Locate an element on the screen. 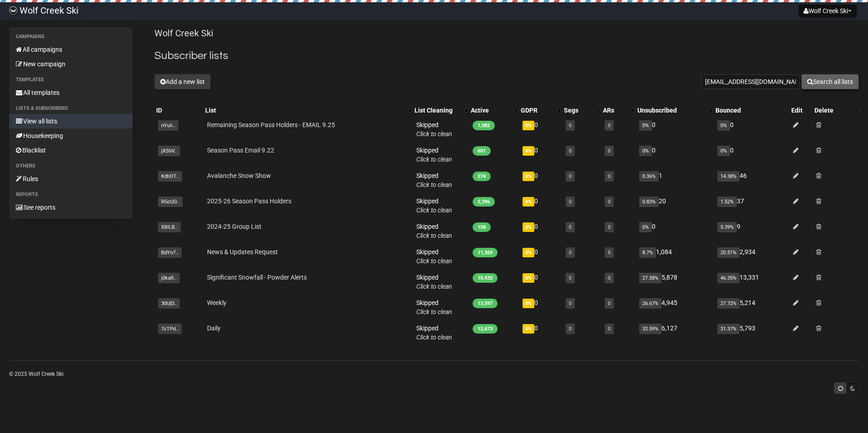 The height and width of the screenshot is (433, 868). span: 7cTPd.. is located at coordinates (170, 328).